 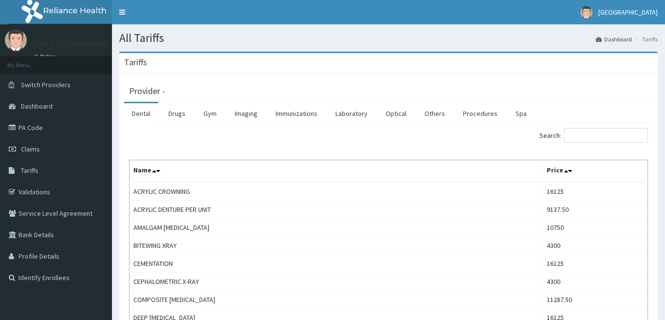 What do you see at coordinates (606, 135) in the screenshot?
I see `input: Search:` at bounding box center [606, 135].